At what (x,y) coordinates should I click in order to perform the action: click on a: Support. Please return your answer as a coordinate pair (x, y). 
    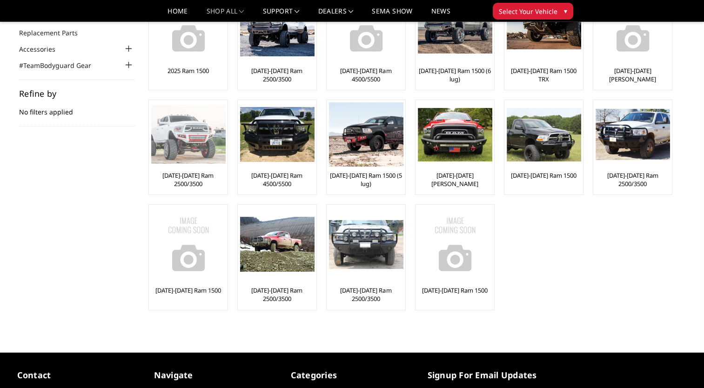
    Looking at the image, I should click on (281, 14).